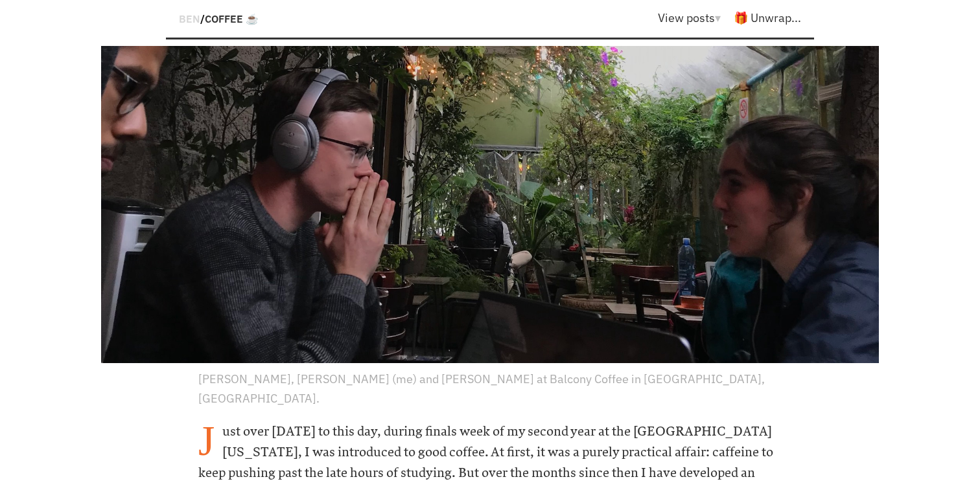  Describe the element at coordinates (231, 19) in the screenshot. I see `span: Coffee ☕️` at that location.